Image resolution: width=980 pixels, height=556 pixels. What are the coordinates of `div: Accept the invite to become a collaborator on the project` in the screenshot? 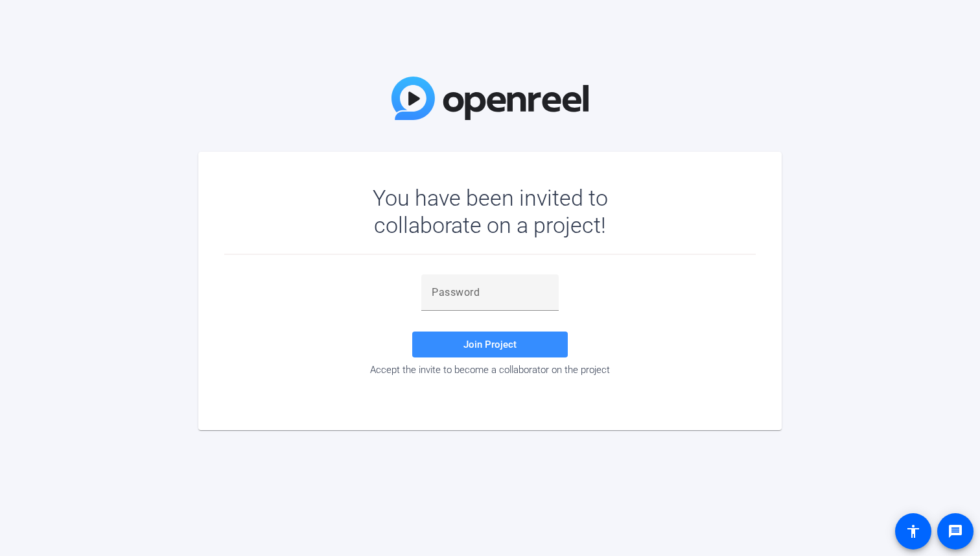 It's located at (490, 369).